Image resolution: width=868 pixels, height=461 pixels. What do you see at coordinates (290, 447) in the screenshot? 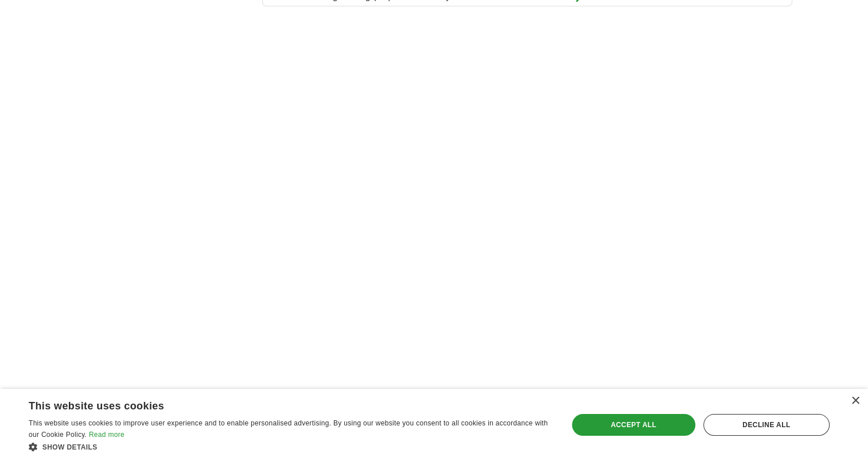
I see `div: Show details` at bounding box center [290, 447].